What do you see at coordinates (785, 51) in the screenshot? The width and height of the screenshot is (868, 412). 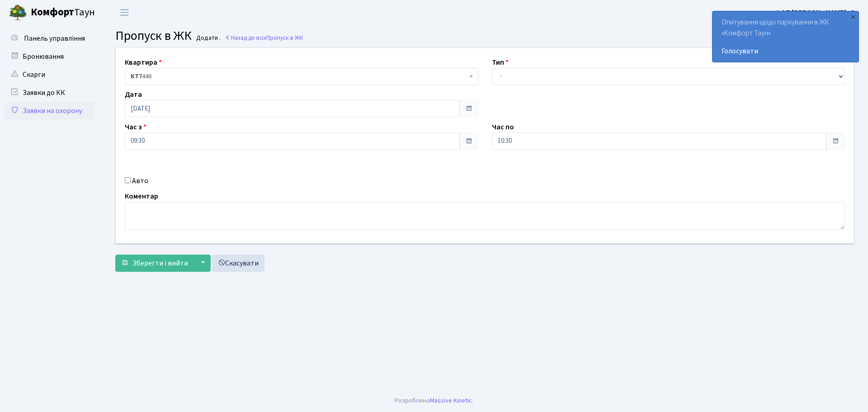 I see `a: Голосувати` at bounding box center [785, 51].